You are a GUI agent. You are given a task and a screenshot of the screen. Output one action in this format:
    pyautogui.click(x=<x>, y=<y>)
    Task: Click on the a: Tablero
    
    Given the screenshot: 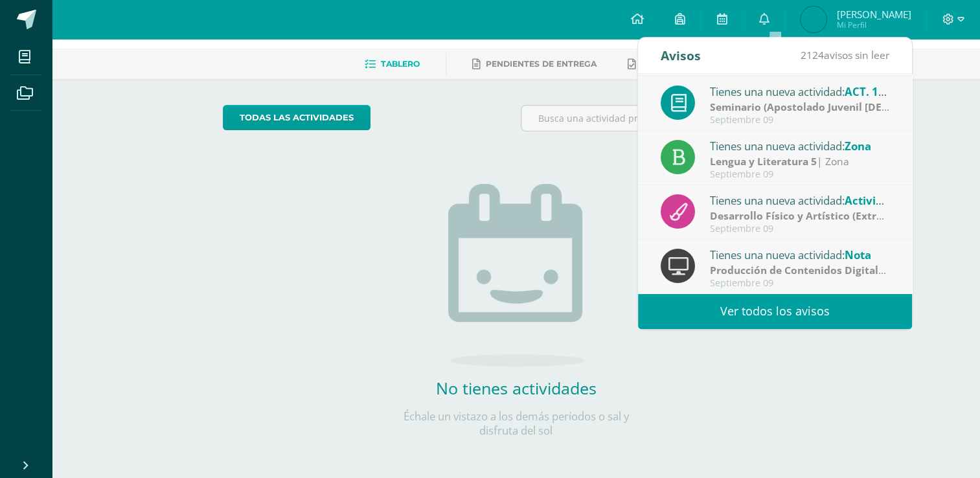 What is the action you would take?
    pyautogui.click(x=392, y=64)
    